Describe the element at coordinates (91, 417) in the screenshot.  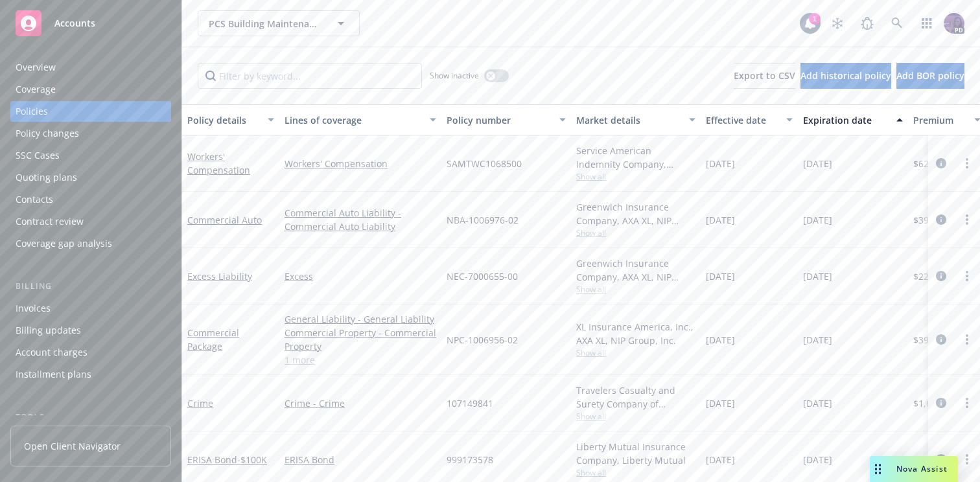
I see `div: Tools` at that location.